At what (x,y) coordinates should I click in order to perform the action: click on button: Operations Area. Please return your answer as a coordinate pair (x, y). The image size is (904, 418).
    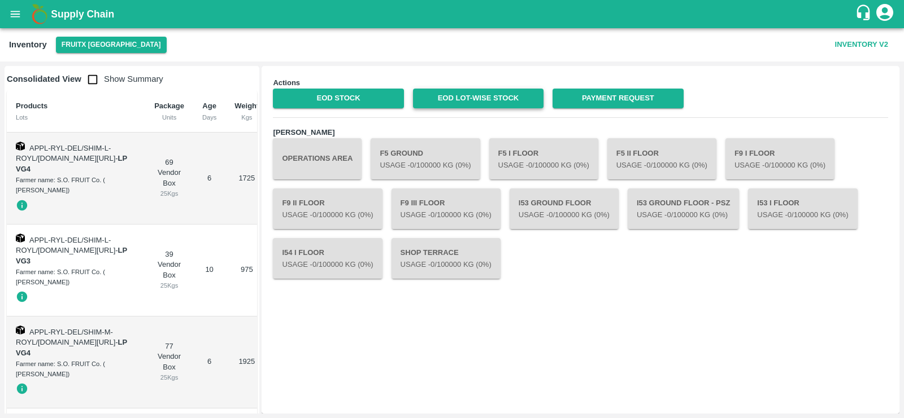
    Looking at the image, I should click on (317, 159).